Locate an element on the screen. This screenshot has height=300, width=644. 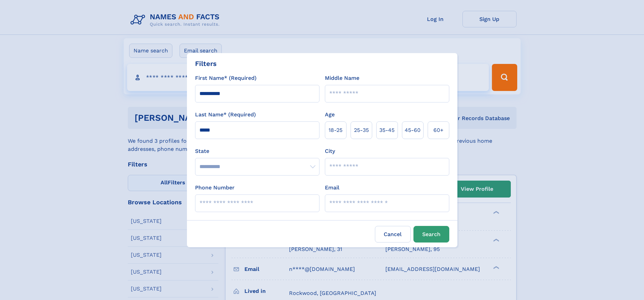
span: 45‑60 is located at coordinates (413, 130).